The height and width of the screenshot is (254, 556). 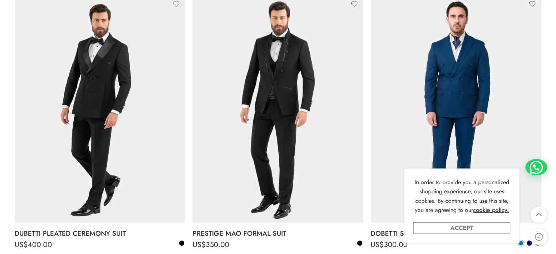 What do you see at coordinates (491, 210) in the screenshot?
I see `a: cookie policy.` at bounding box center [491, 210].